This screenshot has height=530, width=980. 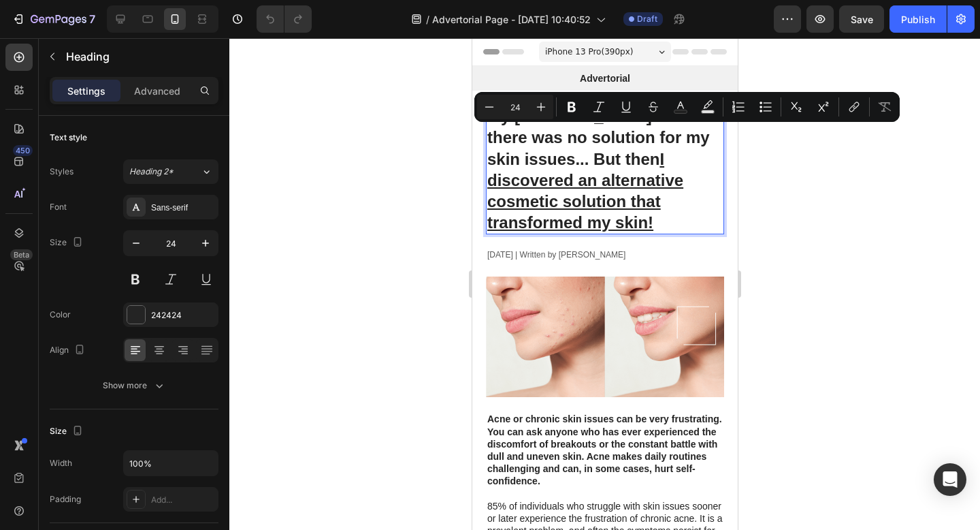 I want to click on div: 242424, so click(x=183, y=315).